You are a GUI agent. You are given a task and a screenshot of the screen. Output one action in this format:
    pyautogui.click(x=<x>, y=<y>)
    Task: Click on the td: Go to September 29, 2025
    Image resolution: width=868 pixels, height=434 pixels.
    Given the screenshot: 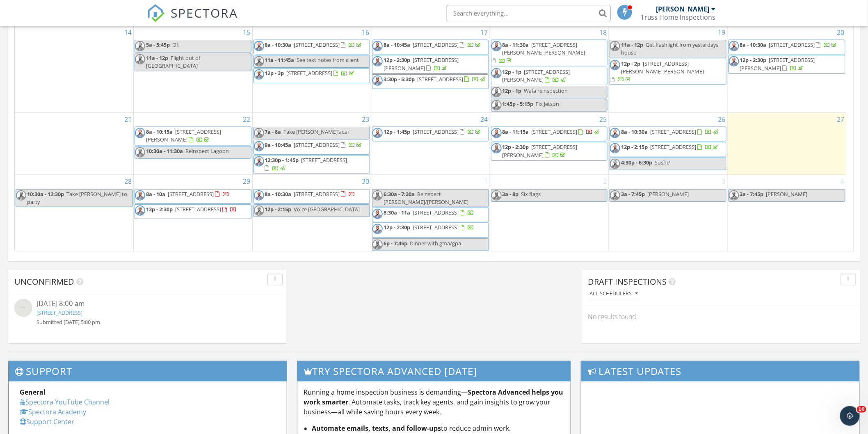 What is the action you would take?
    pyautogui.click(x=193, y=213)
    